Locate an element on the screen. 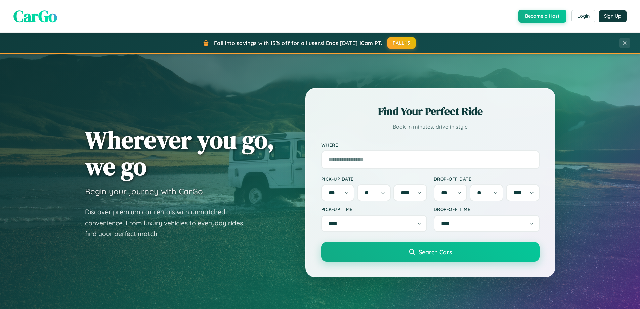  span: CarGo is located at coordinates (35, 16).